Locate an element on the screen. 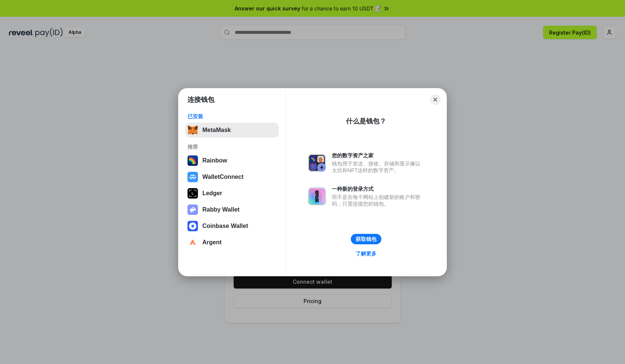  div: 获取钱包 is located at coordinates (366, 239).